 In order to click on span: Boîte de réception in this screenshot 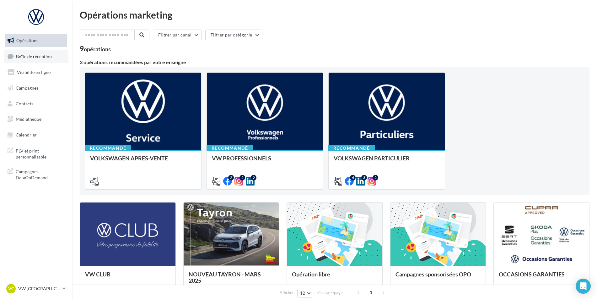, I will do `click(34, 56)`.